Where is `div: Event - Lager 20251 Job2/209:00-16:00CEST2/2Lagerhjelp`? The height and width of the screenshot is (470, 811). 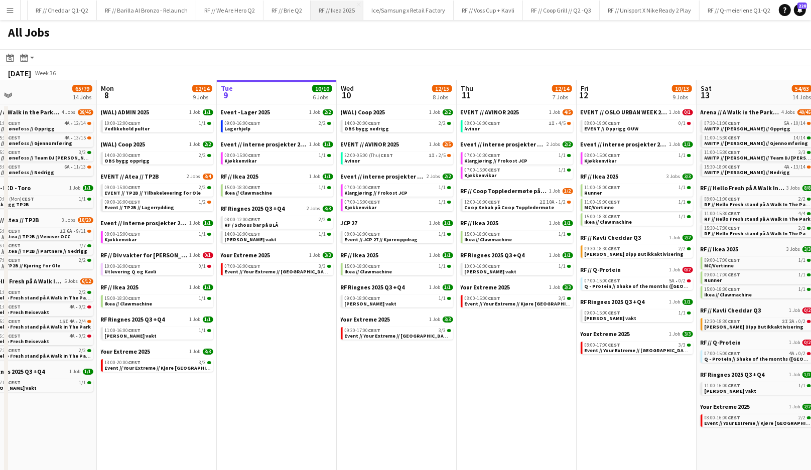 div: Event - Lager 20251 Job2/209:00-16:00CEST2/2Lagerhjelp is located at coordinates (277, 124).